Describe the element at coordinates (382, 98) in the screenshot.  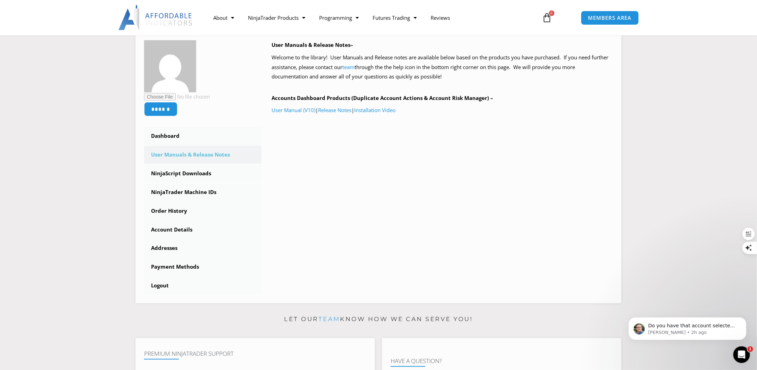
I see `b: Accounts Dashboard Products (Duplicate Account Actions & Account Risk Manager) –` at that location.